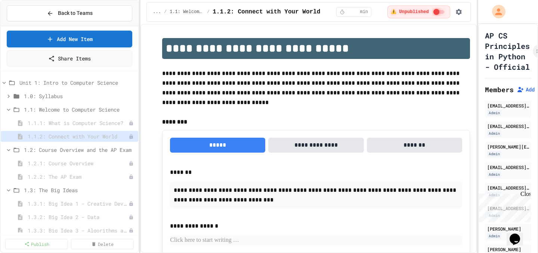  I want to click on span: 1.3.3: Big Idea 3 - Algorithms and Programming, so click(78, 231).